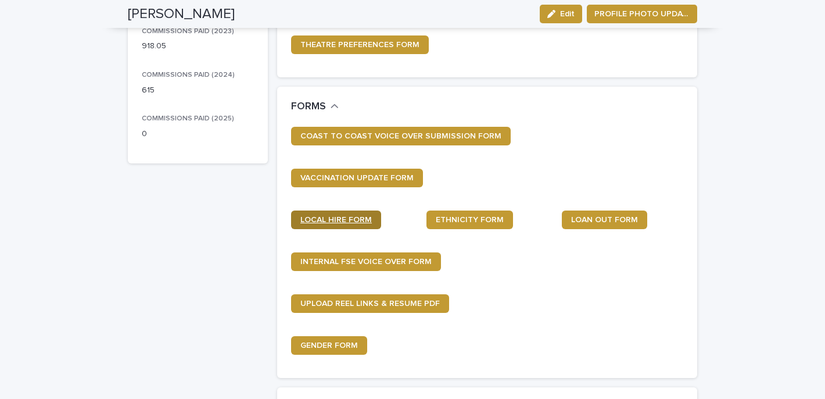 This screenshot has height=399, width=825. Describe the element at coordinates (198, 46) in the screenshot. I see `p: 918.05` at that location.